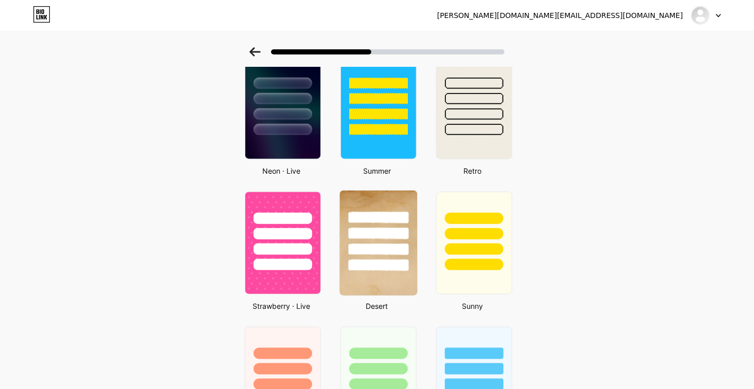 The width and height of the screenshot is (754, 389). I want to click on img: thewellnessaesthetic, so click(700, 15).